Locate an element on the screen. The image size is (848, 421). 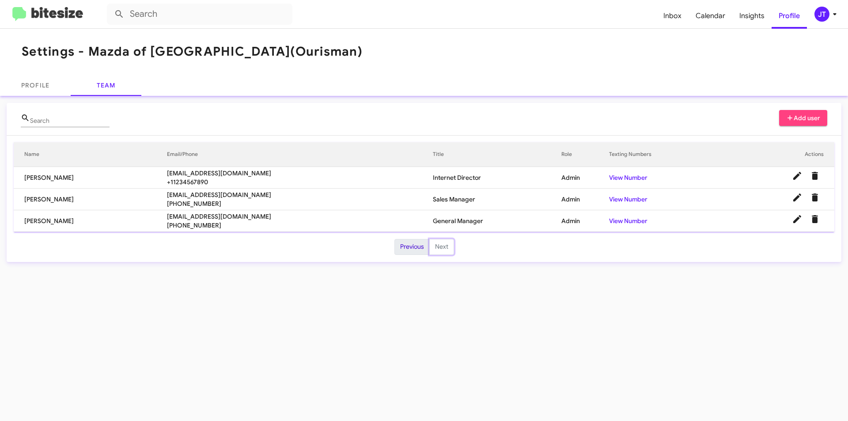
input: Search is located at coordinates (200, 14).